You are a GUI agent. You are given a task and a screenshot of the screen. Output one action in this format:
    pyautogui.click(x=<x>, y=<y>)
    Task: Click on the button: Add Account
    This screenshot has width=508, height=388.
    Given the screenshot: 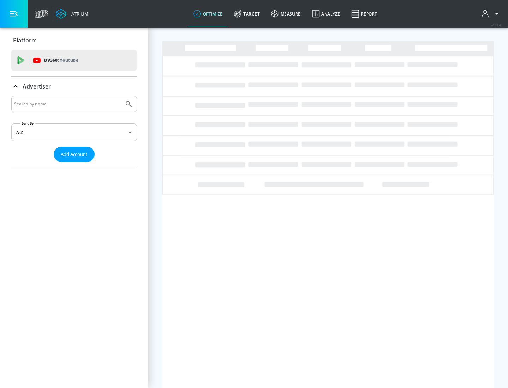 What is the action you would take?
    pyautogui.click(x=74, y=154)
    